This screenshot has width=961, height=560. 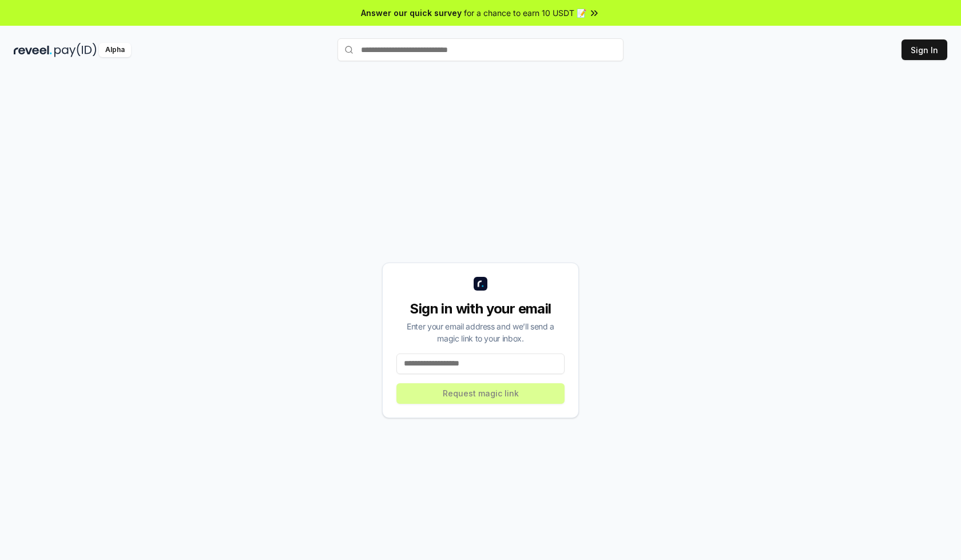 What do you see at coordinates (75, 50) in the screenshot?
I see `img: pay_id` at bounding box center [75, 50].